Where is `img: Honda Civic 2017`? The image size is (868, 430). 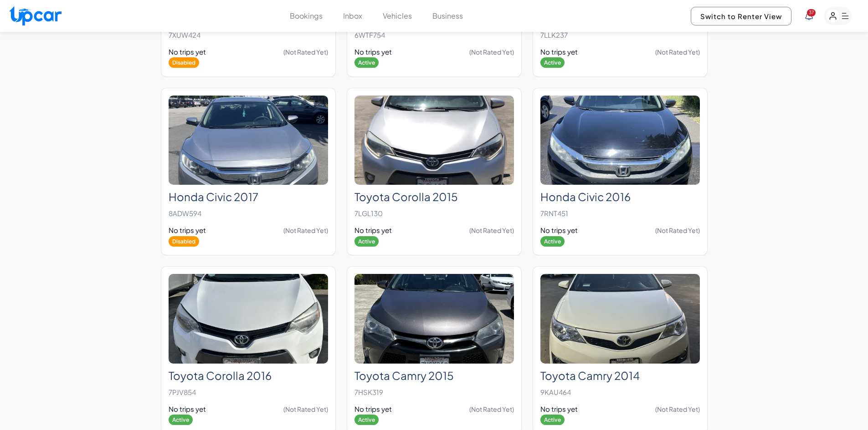 img: Honda Civic 2017 is located at coordinates (248, 140).